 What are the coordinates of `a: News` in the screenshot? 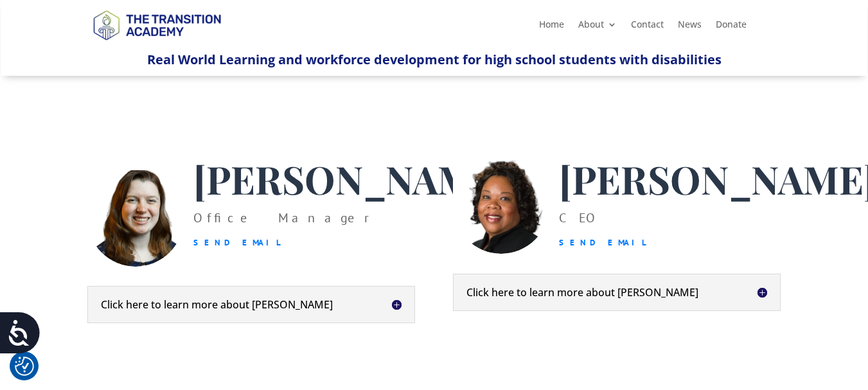 It's located at (689, 27).